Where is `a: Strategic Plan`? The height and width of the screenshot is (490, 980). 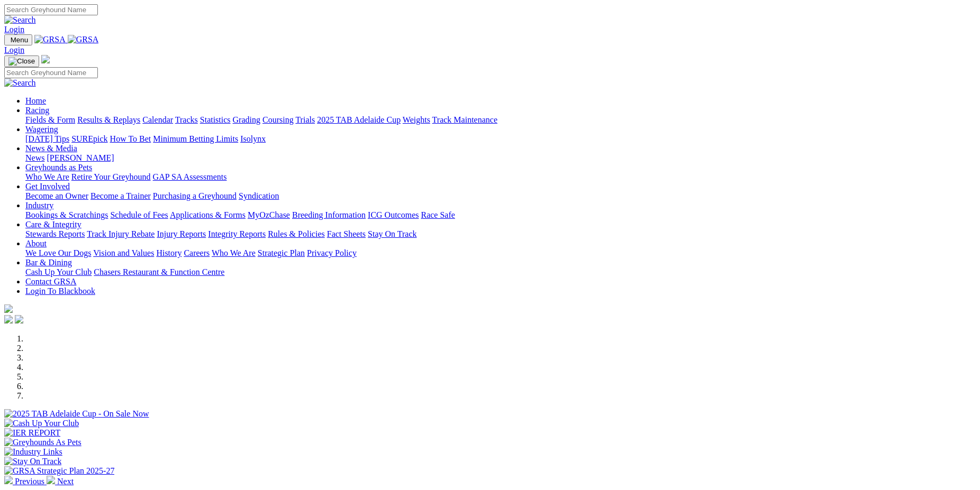 a: Strategic Plan is located at coordinates (281, 253).